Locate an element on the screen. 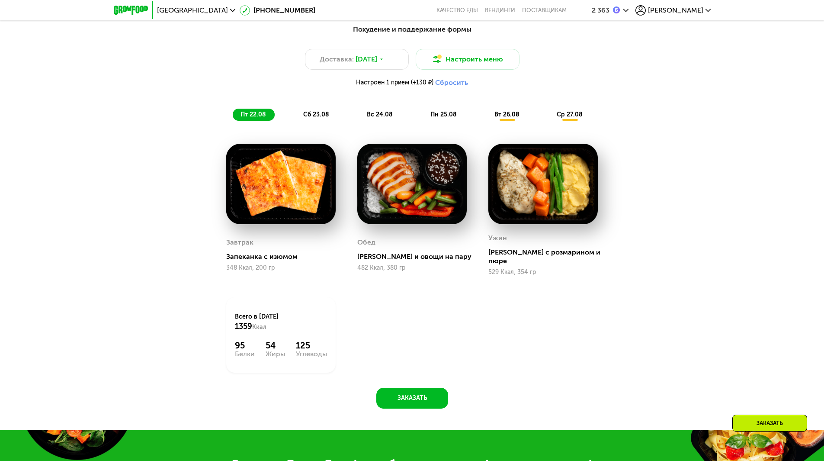 The image size is (824, 461). button: Заказать is located at coordinates (412, 398).